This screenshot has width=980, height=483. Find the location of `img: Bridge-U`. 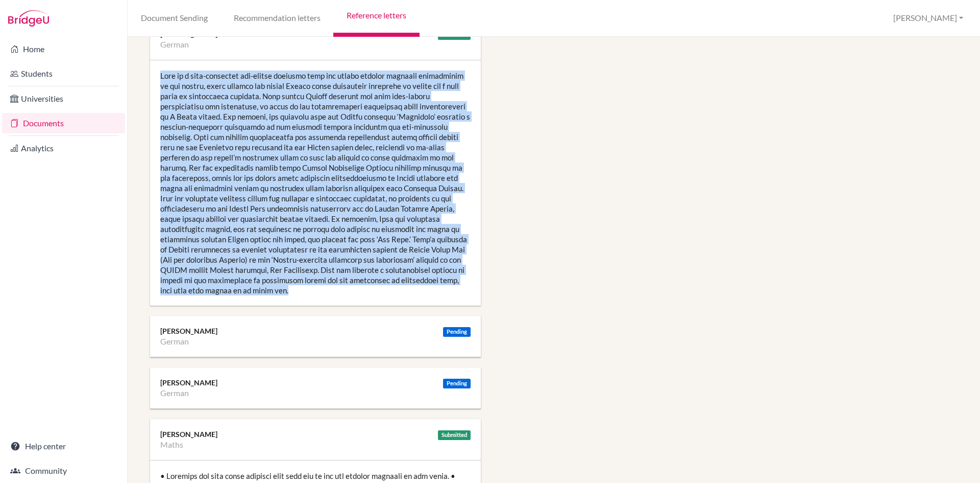

img: Bridge-U is located at coordinates (28, 19).